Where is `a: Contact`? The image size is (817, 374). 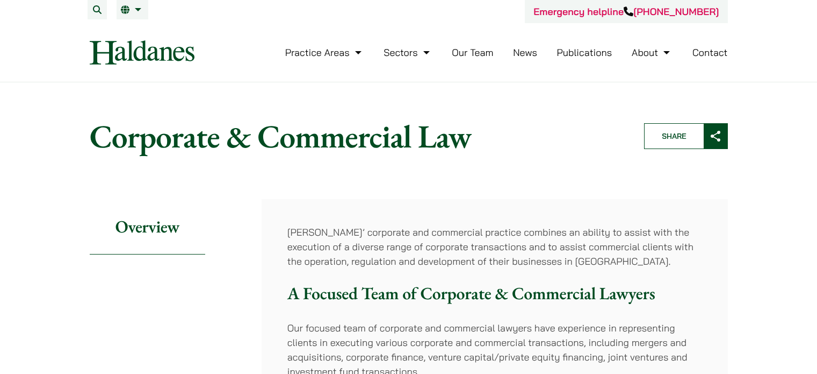 a: Contact is located at coordinates (710, 52).